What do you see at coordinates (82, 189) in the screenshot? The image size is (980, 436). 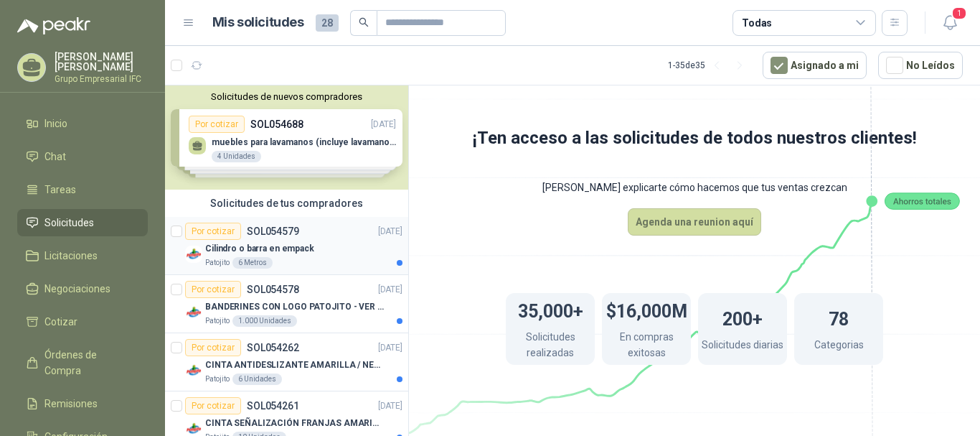 I see `a: Tareas` at bounding box center [82, 189].